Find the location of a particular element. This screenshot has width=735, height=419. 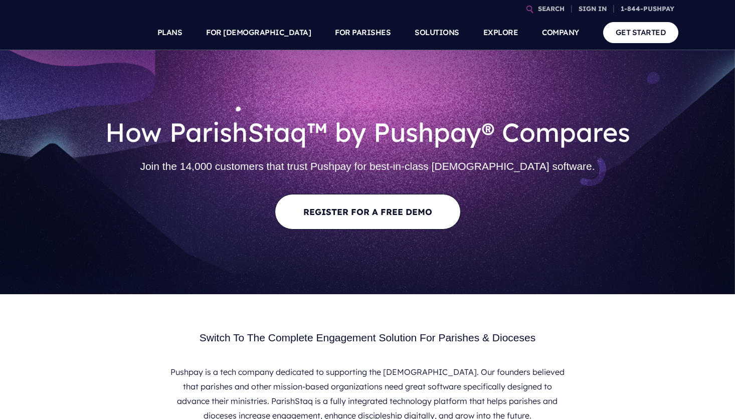

a: FOR PARISHES is located at coordinates (362, 33).